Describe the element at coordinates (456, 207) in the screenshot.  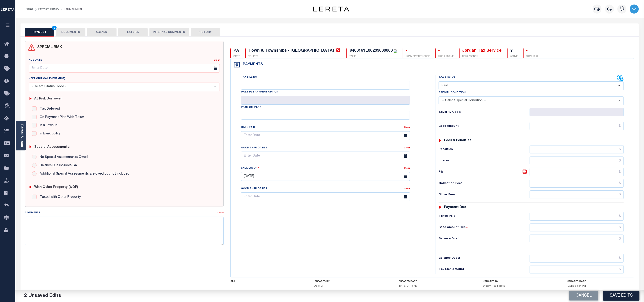
I see `h6: Payment due` at that location.